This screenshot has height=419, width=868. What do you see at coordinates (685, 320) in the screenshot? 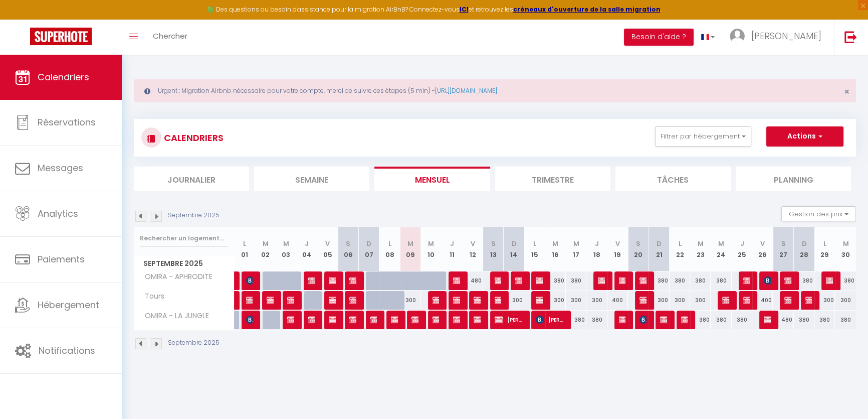
I see `span: [Approved] Jungle` at bounding box center [685, 320].